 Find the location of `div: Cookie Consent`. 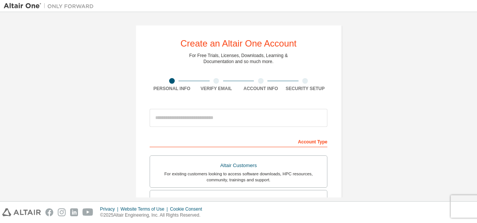

div: Cookie Consent is located at coordinates (188, 209).